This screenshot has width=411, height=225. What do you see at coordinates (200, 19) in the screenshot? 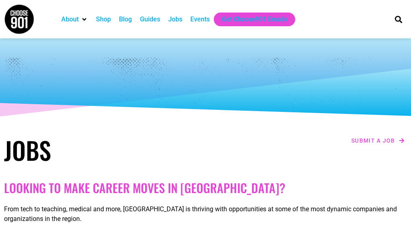
I see `a: Events` at bounding box center [200, 19].